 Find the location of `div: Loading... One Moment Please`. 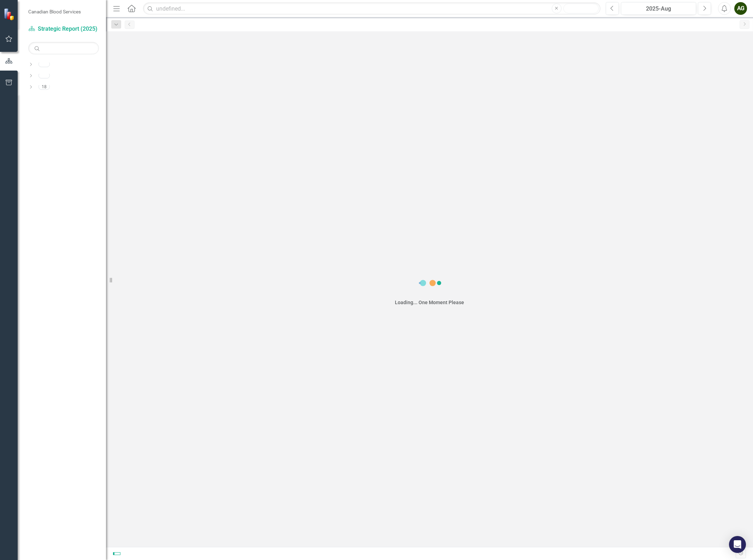

div: Loading... One Moment Please is located at coordinates (429, 302).